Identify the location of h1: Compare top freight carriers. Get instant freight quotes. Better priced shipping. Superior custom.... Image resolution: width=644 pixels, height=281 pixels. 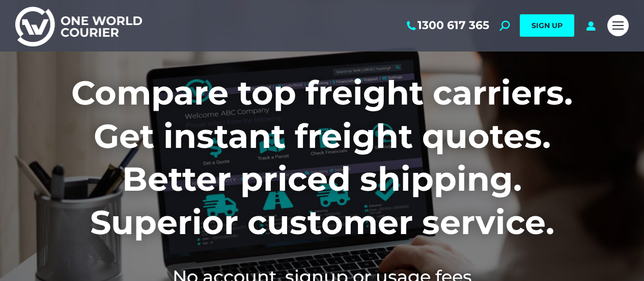
(322, 157).